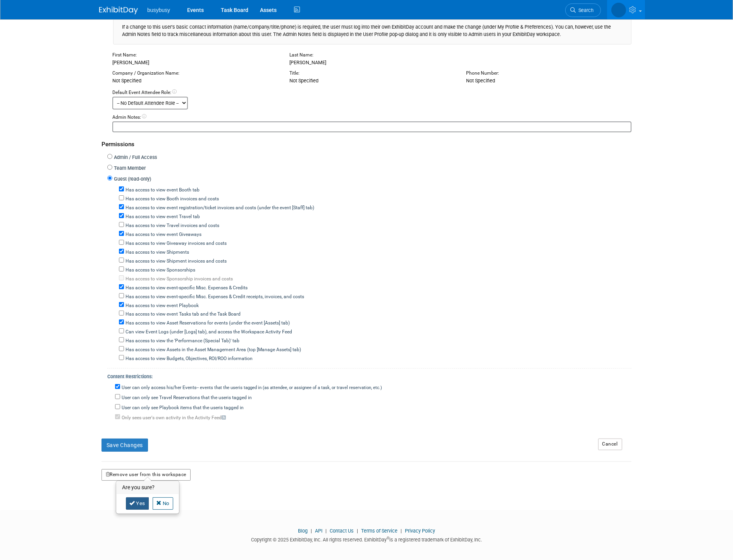 The image size is (733, 560). I want to click on label: Has access to view event Travel tab, so click(162, 217).